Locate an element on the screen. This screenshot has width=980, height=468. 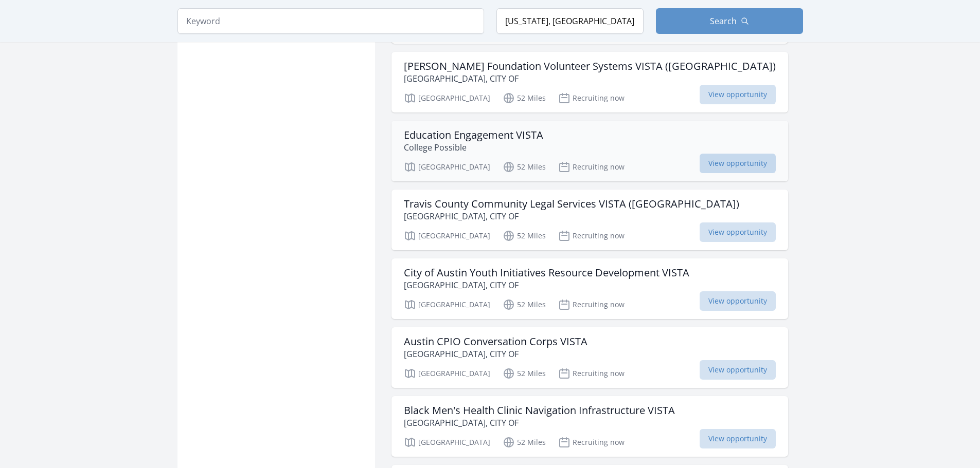
h3: Black Men's Health Clinic Navigation Infrastructure VISTA is located at coordinates (539, 411).